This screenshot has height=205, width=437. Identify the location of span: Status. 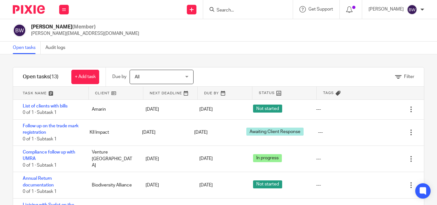
(267, 93).